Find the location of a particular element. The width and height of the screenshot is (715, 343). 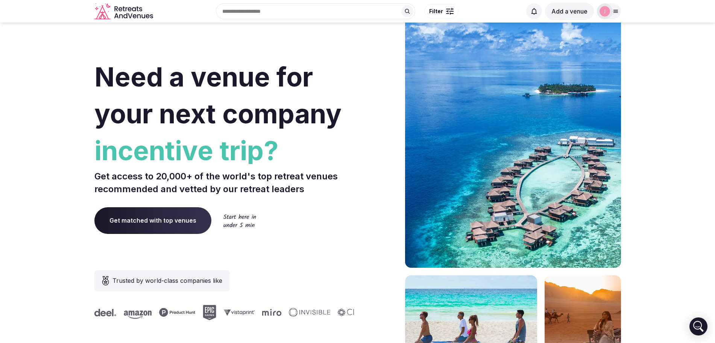

svg: Epic Games company logo is located at coordinates (141, 313).